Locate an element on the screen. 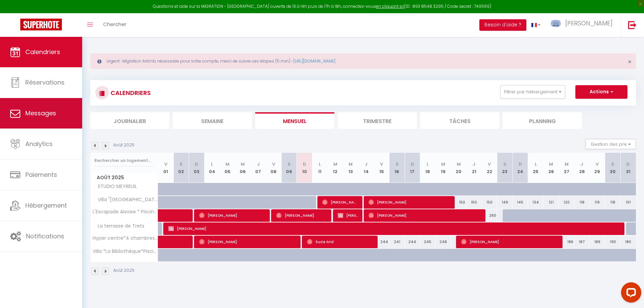  span: Paiements is located at coordinates (41, 175).